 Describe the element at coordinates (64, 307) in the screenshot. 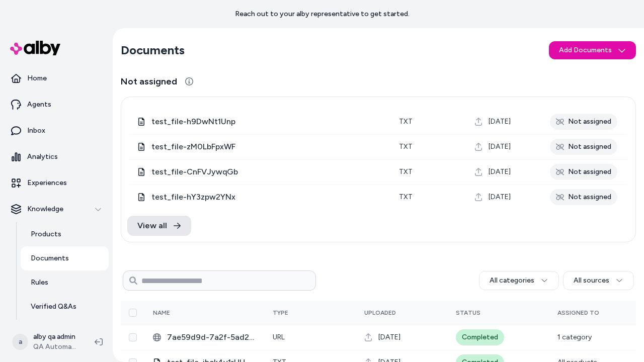

I see `a: Verified Q&As` at that location.